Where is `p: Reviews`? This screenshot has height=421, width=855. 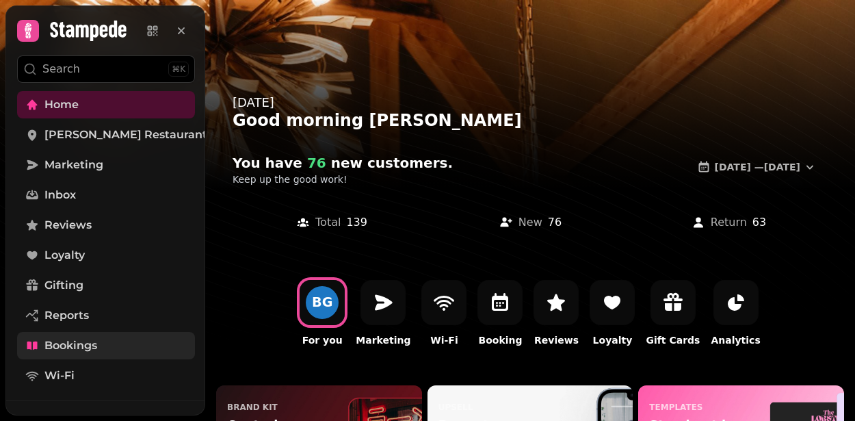
p: Reviews is located at coordinates (556, 340).